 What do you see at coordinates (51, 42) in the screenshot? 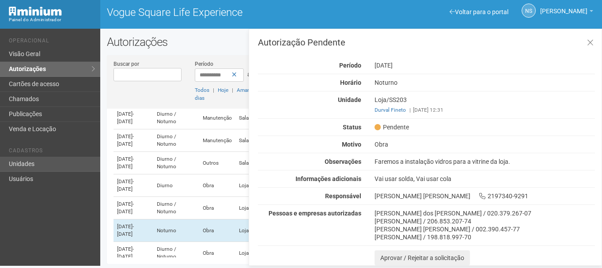
I see `li: Operacional` at bounding box center [51, 42].